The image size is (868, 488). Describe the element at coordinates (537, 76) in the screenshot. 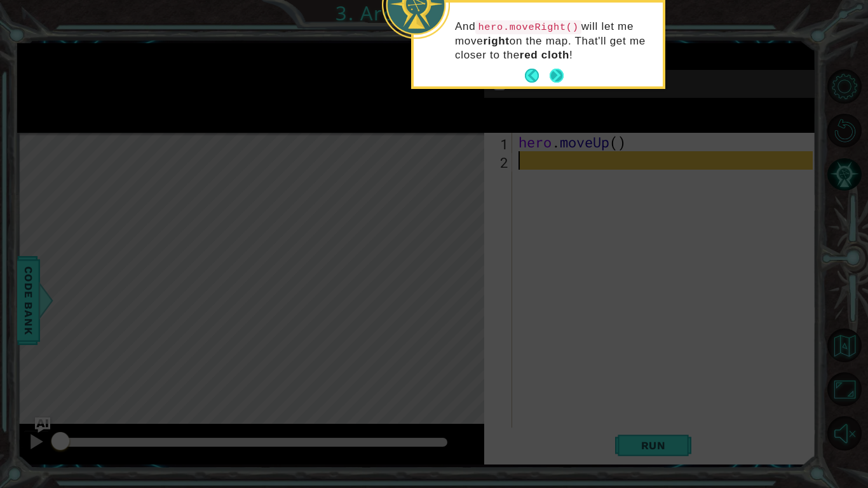

I see `button: Back` at that location.